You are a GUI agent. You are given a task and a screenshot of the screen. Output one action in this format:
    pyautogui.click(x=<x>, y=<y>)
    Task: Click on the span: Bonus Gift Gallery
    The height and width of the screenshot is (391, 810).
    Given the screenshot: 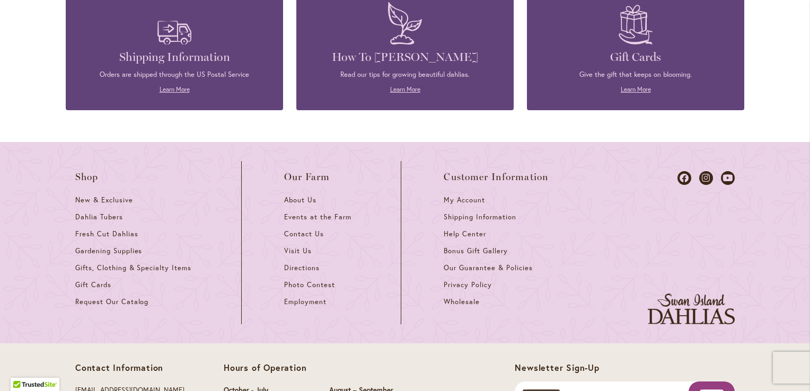 What is the action you would take?
    pyautogui.click(x=476, y=251)
    